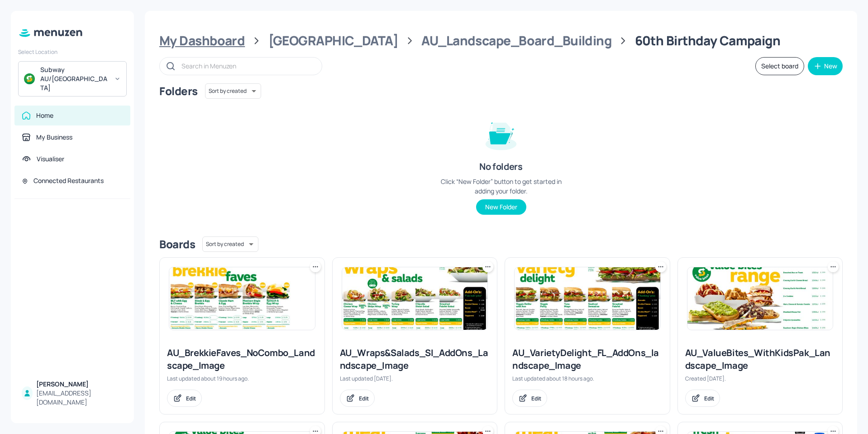 The image size is (868, 434). Describe the element at coordinates (68, 181) in the screenshot. I see `div: Connected Restaurants` at that location.